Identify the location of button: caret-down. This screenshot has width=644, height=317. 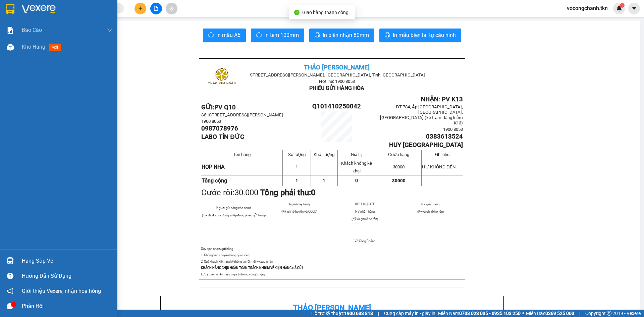
(634, 8).